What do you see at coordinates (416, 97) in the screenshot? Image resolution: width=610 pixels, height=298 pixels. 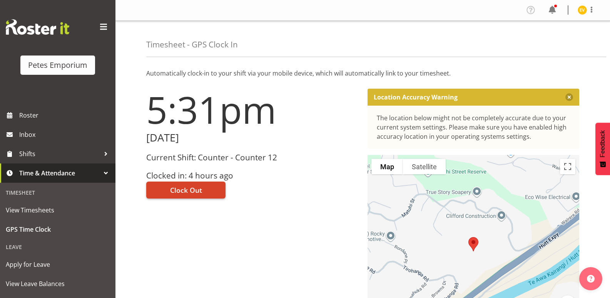 I see `p: Location Accuracy Warning` at bounding box center [416, 97].